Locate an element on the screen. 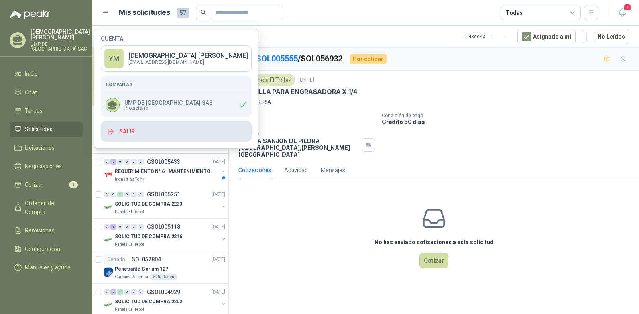 Image resolution: width=639 pixels, height=314 pixels. span: search is located at coordinates (203, 12).